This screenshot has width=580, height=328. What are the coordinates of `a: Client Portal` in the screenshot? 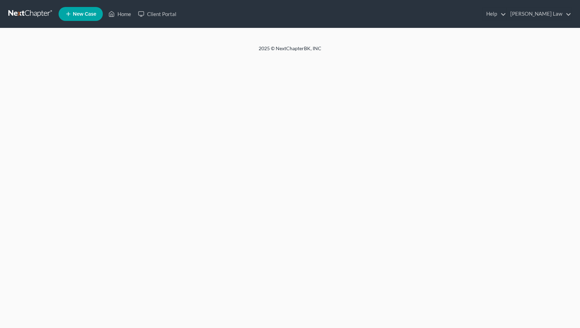 It's located at (157, 14).